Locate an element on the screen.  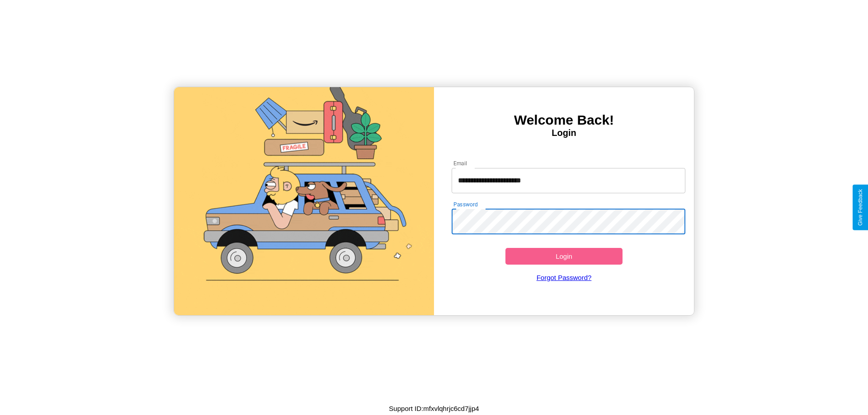
button: Login is located at coordinates (564, 256).